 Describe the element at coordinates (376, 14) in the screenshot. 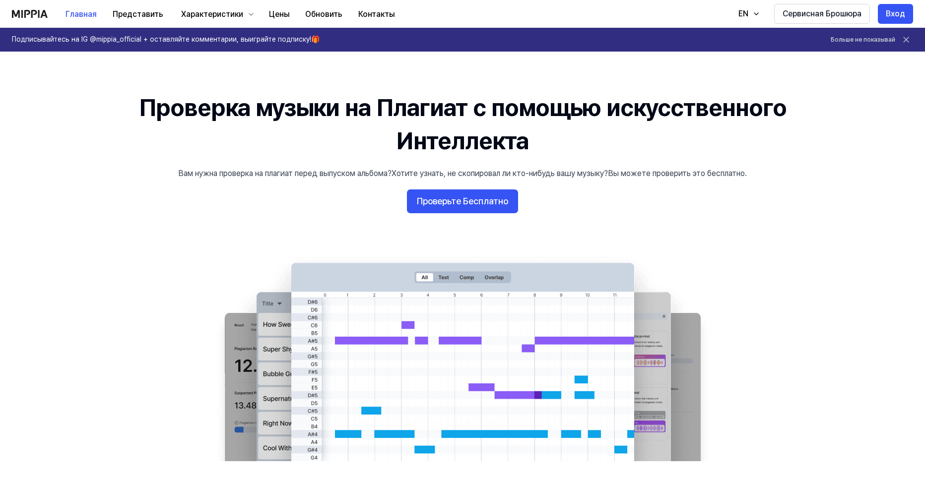

I see `a: Контакты` at that location.